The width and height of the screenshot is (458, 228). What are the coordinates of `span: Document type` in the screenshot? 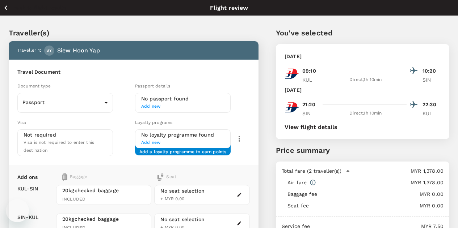 It's located at (34, 86).